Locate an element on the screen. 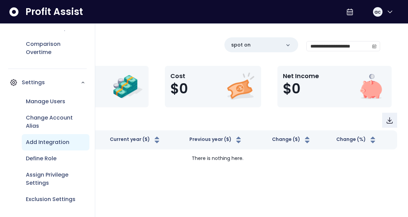 The image size is (408, 217). p: Exclusion Settings is located at coordinates (51, 200).